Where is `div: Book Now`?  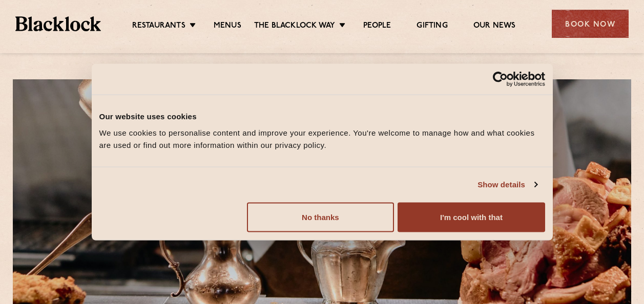 div: Book Now is located at coordinates (591, 23).